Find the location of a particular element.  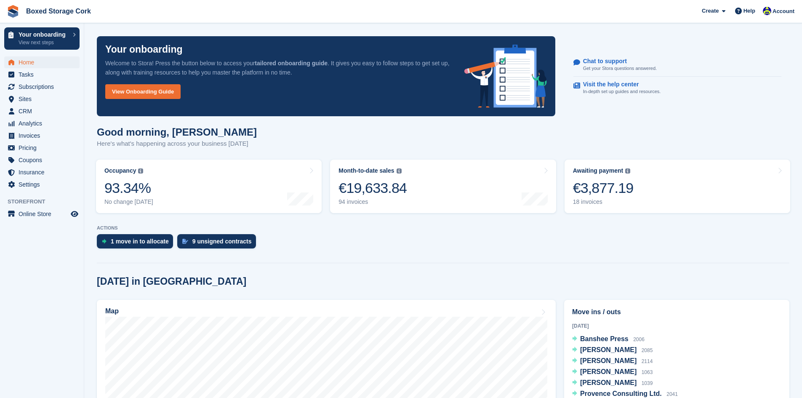

span: 2006 is located at coordinates (639, 339).